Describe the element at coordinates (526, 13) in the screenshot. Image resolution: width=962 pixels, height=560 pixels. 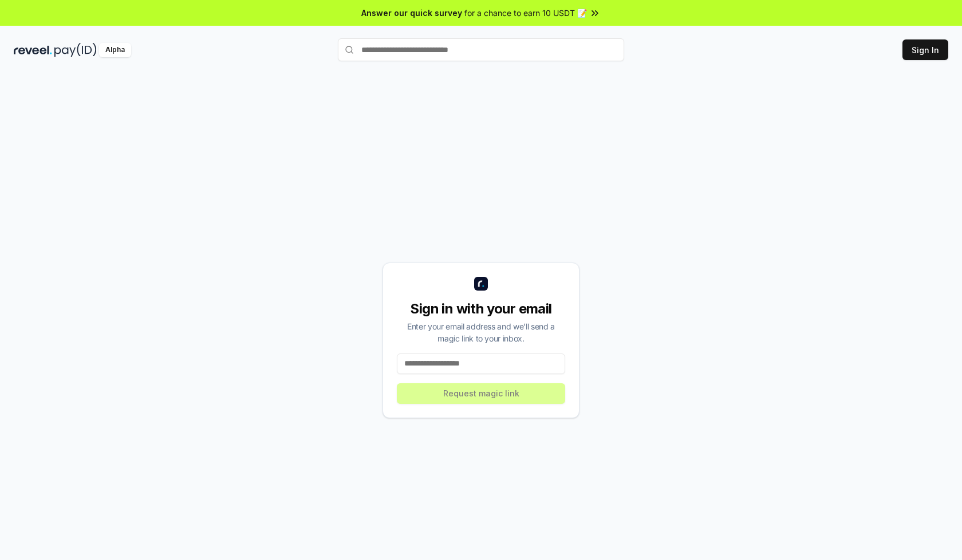
I see `span: for a chance to earn 10 USDT 📝` at that location.